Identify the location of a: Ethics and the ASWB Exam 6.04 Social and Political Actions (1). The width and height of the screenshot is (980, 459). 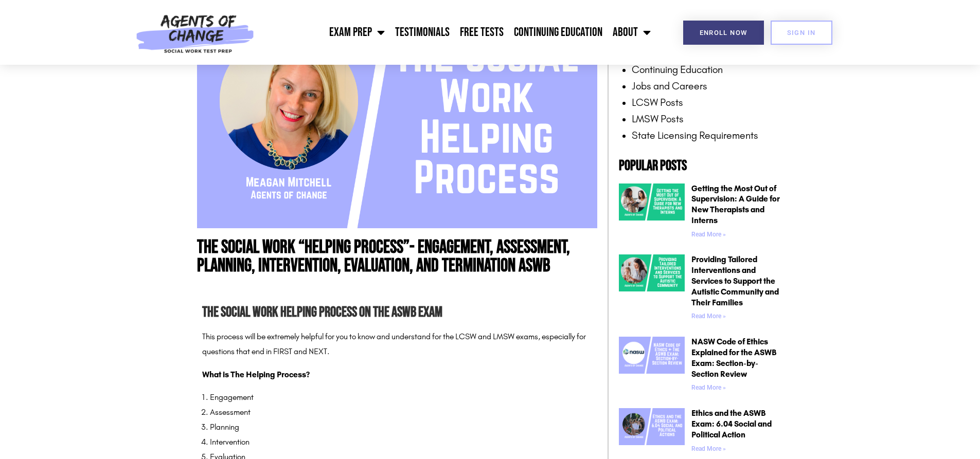
(652, 432).